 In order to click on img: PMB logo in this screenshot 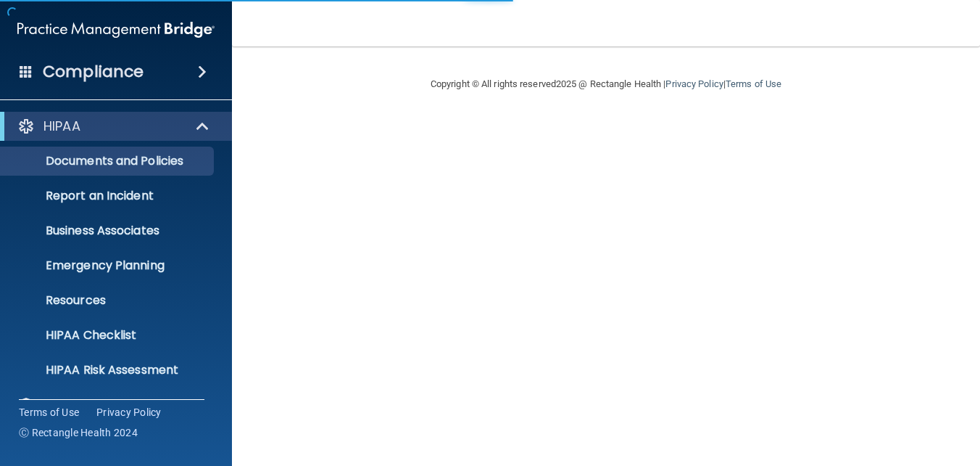, I will do `click(116, 30)`.